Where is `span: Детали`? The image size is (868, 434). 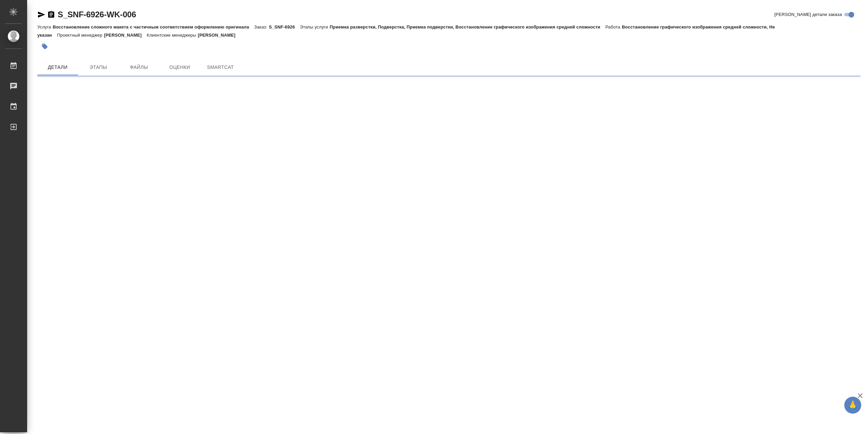
span: Детали is located at coordinates (58, 67).